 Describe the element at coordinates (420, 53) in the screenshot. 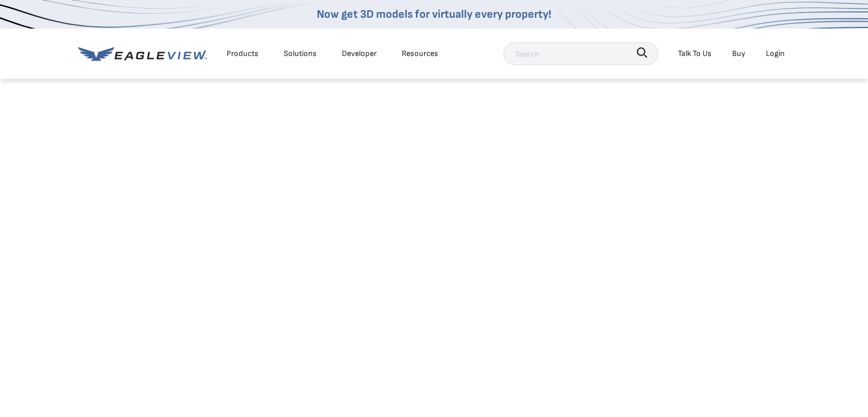

I see `div: Resources` at that location.